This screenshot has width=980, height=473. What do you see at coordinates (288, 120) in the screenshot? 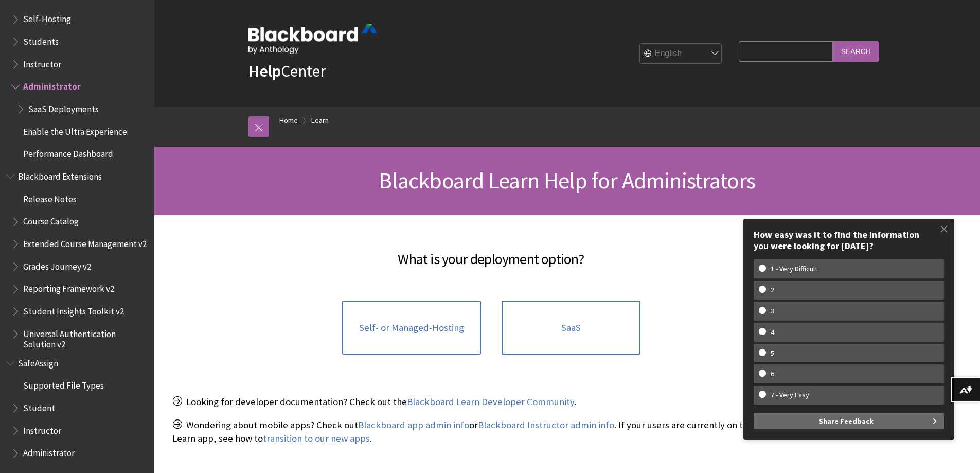
I see `a: Home` at bounding box center [288, 120].